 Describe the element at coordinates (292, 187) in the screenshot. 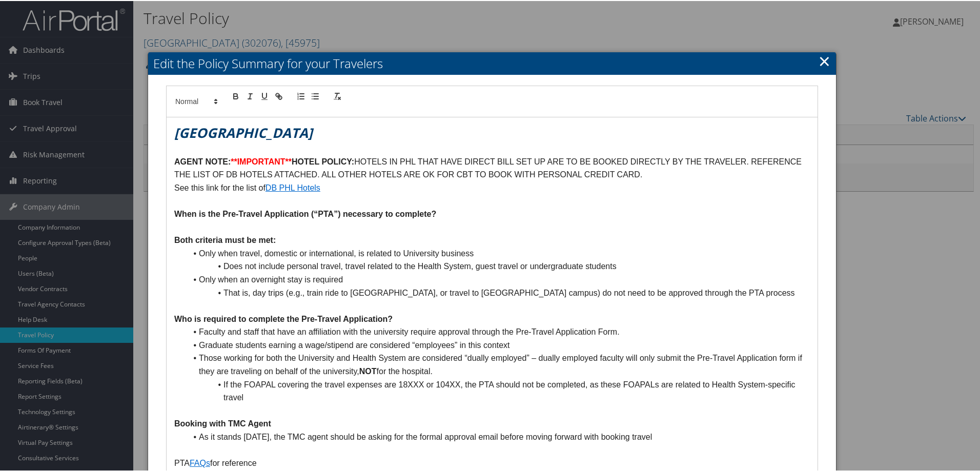

I see `a: DB PHL Hotels` at that location.